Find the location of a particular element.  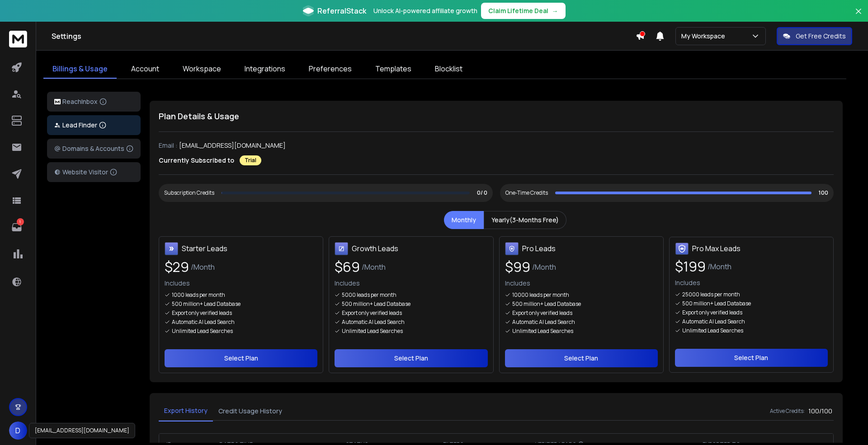

h1: Plan Details & Usage is located at coordinates (496, 116).